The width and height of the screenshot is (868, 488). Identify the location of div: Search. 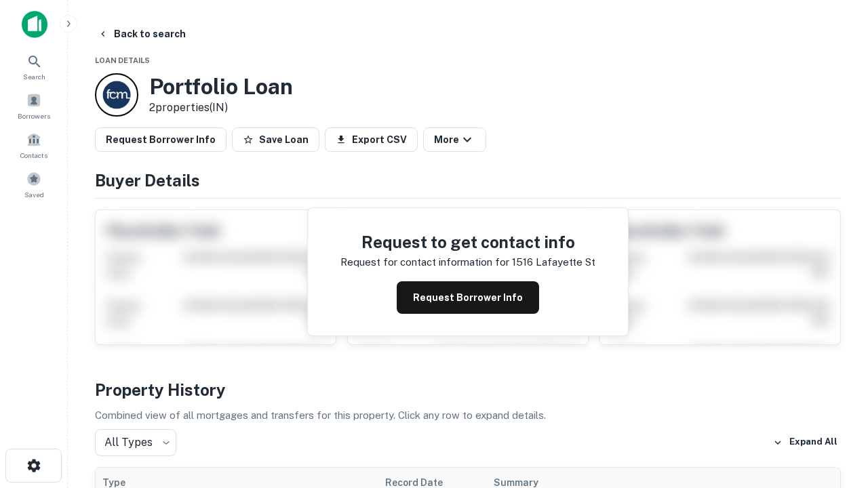
(34, 66).